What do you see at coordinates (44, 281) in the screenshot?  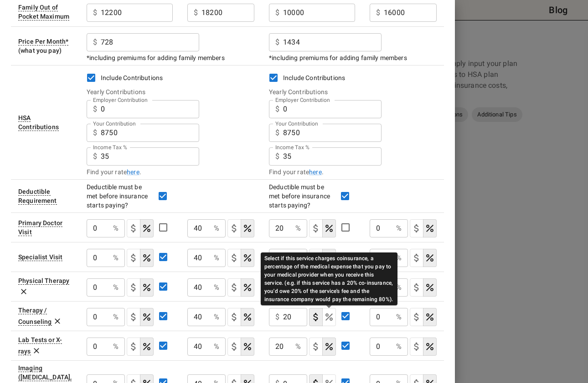 I see `div: Physical Therapy` at bounding box center [44, 281].